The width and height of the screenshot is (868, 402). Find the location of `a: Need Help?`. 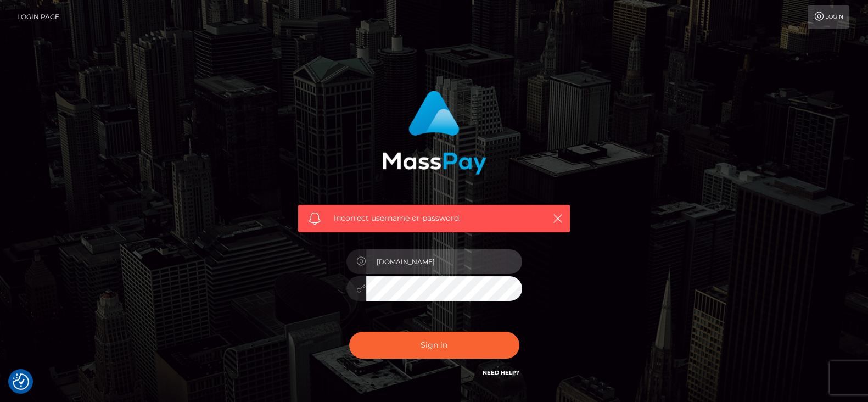

a: Need Help? is located at coordinates (500, 372).